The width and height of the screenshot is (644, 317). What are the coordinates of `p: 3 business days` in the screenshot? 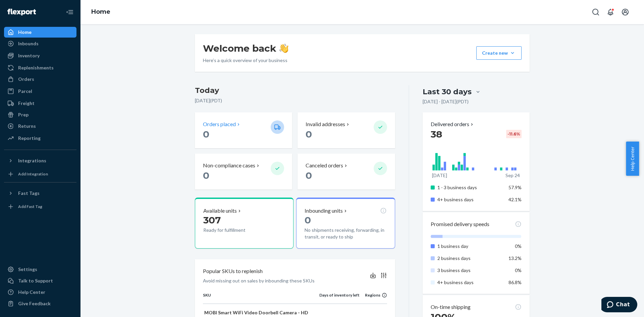 It's located at (471, 270).